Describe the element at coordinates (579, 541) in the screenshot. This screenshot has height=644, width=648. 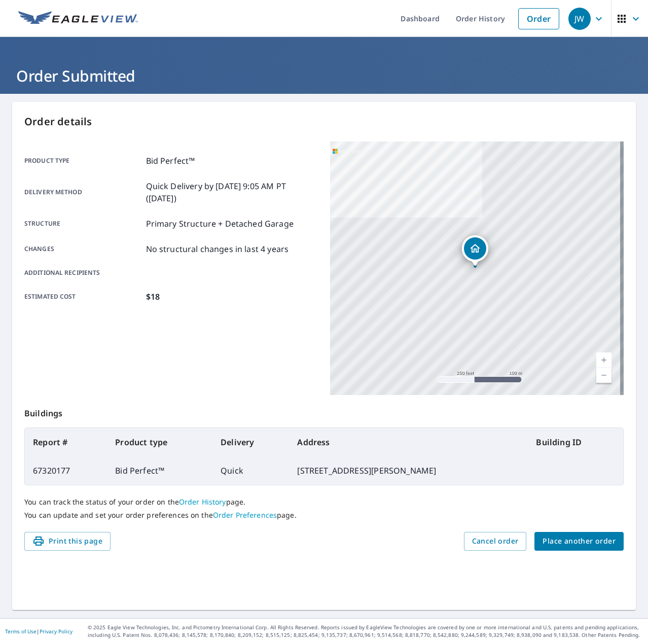
I see `span: Place another order` at that location.